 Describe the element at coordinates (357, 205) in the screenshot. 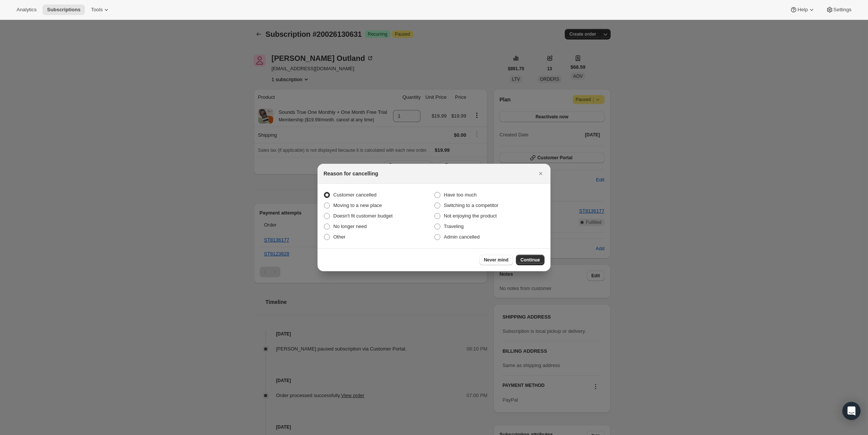

I see `span: Moving to a new place` at that location.